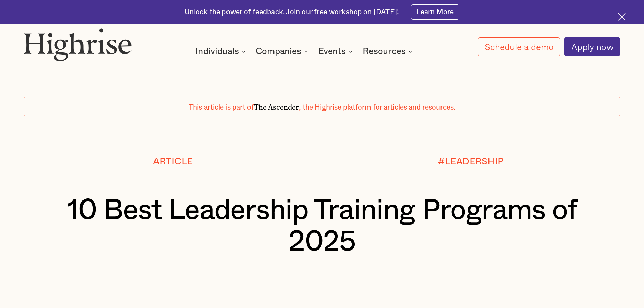 The image size is (644, 308). What do you see at coordinates (622, 17) in the screenshot?
I see `img: Cross icon` at bounding box center [622, 17].